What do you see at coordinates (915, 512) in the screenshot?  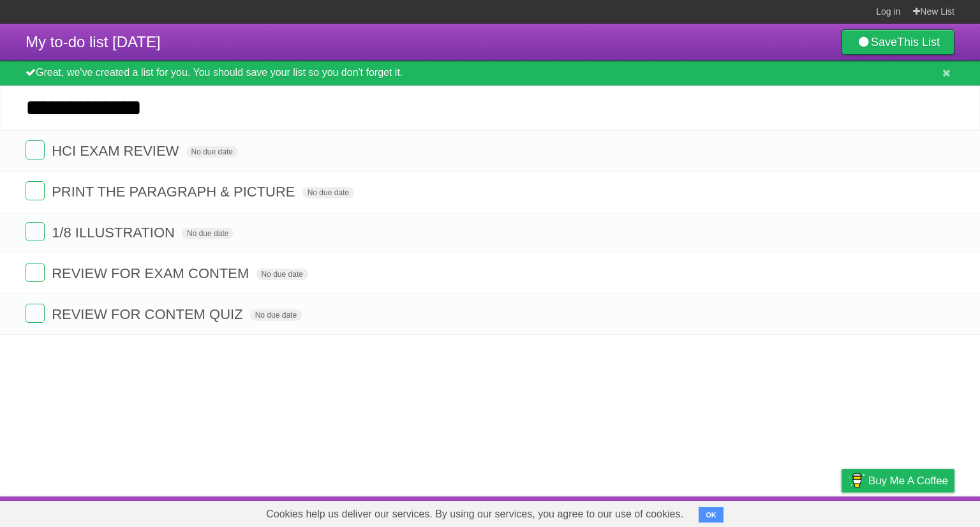 I see `a: Suggest a feature` at bounding box center [915, 512].